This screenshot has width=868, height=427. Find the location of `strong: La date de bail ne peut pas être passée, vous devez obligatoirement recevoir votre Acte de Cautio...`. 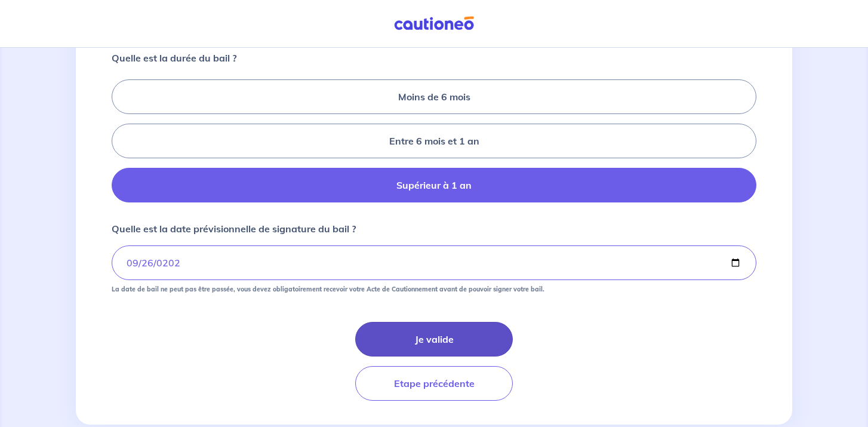

strong: La date de bail ne peut pas être passée, vous devez obligatoirement recevoir votre Acte de Cautio... is located at coordinates (328, 289).